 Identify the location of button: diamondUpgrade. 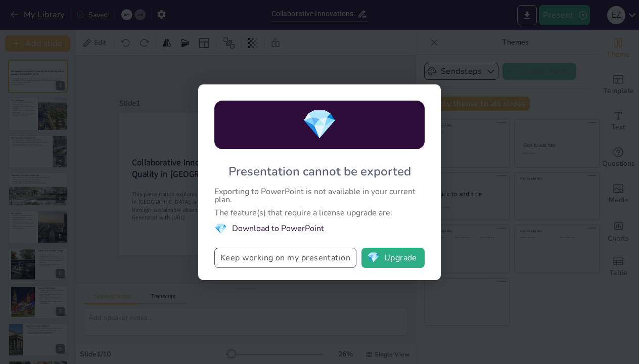
(393, 258).